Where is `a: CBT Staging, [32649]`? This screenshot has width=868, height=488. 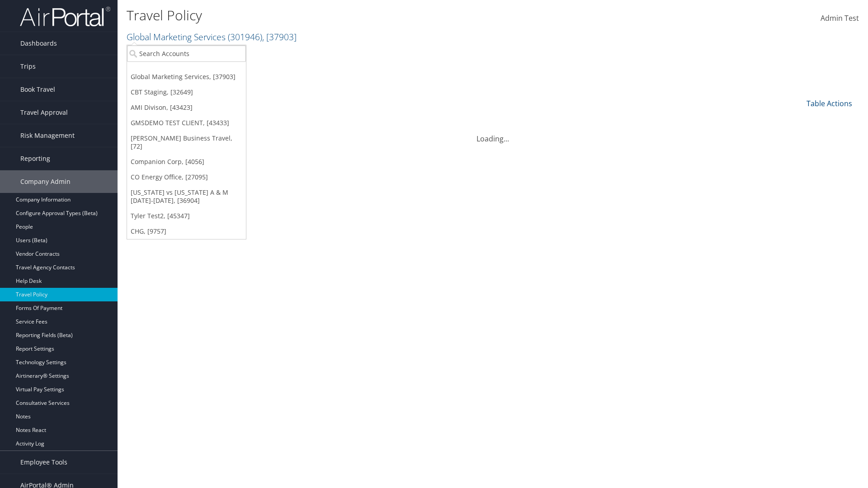 a: CBT Staging, [32649] is located at coordinates (187, 92).